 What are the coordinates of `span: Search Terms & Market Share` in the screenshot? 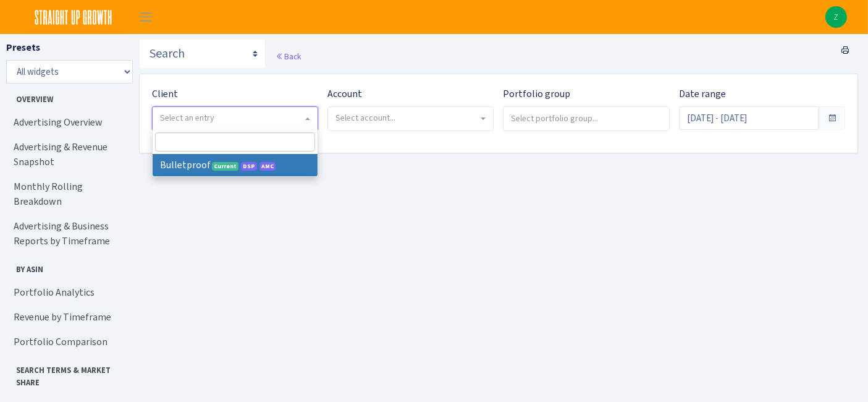 It's located at (68, 374).